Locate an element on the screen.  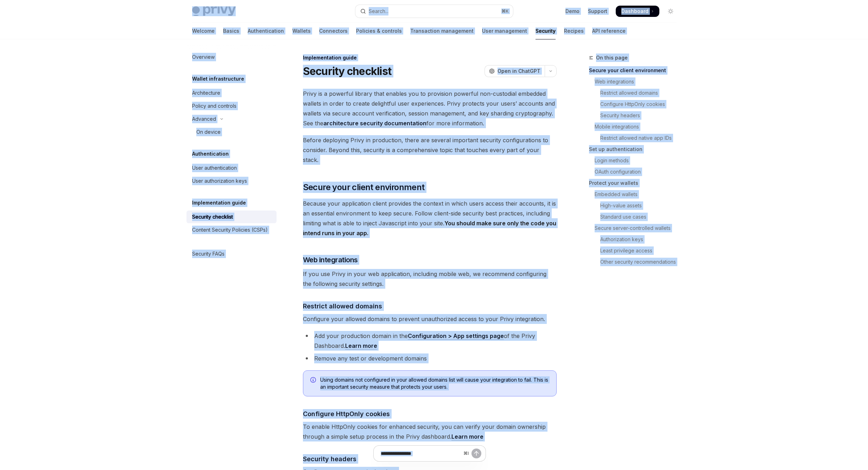
a: Architecture is located at coordinates (232, 93).